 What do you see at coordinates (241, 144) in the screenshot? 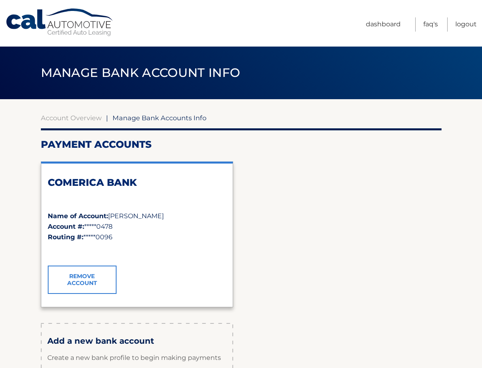
I see `h2: Payment Accounts` at bounding box center [241, 144].